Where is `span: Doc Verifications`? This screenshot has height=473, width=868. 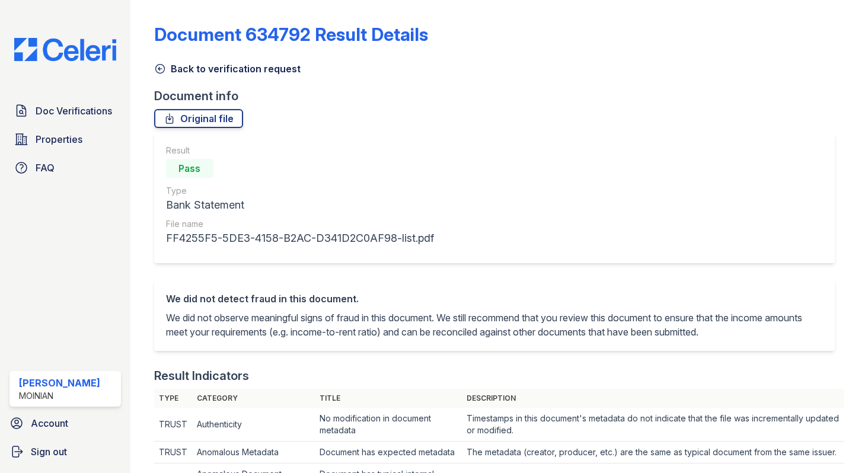 span: Doc Verifications is located at coordinates (74, 111).